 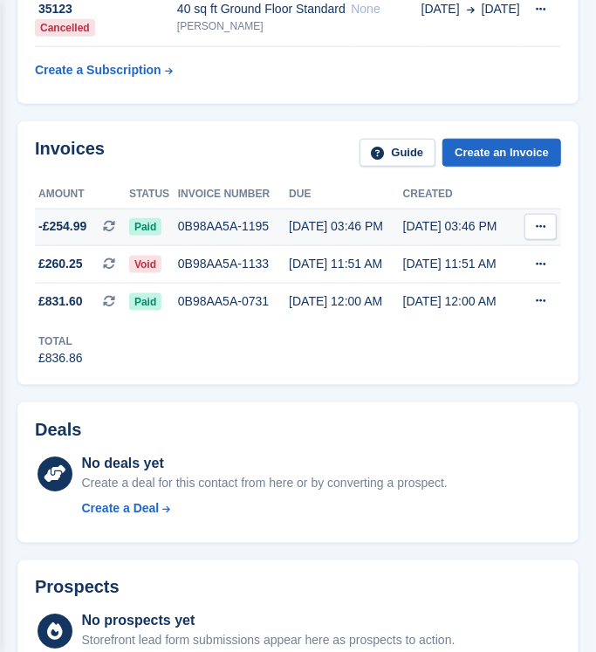 What do you see at coordinates (98, 70) in the screenshot?
I see `div: Create a Subscription` at bounding box center [98, 70].